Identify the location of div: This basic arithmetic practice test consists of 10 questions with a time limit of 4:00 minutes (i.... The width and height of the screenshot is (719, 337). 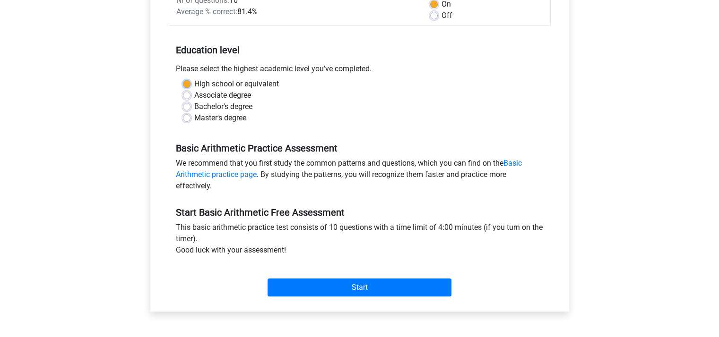
(360, 241).